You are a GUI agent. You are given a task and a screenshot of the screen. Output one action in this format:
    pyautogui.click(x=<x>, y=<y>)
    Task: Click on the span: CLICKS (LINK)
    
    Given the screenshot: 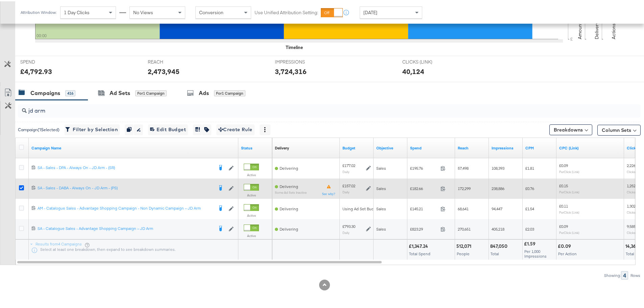 What is the action you would take?
    pyautogui.click(x=427, y=60)
    